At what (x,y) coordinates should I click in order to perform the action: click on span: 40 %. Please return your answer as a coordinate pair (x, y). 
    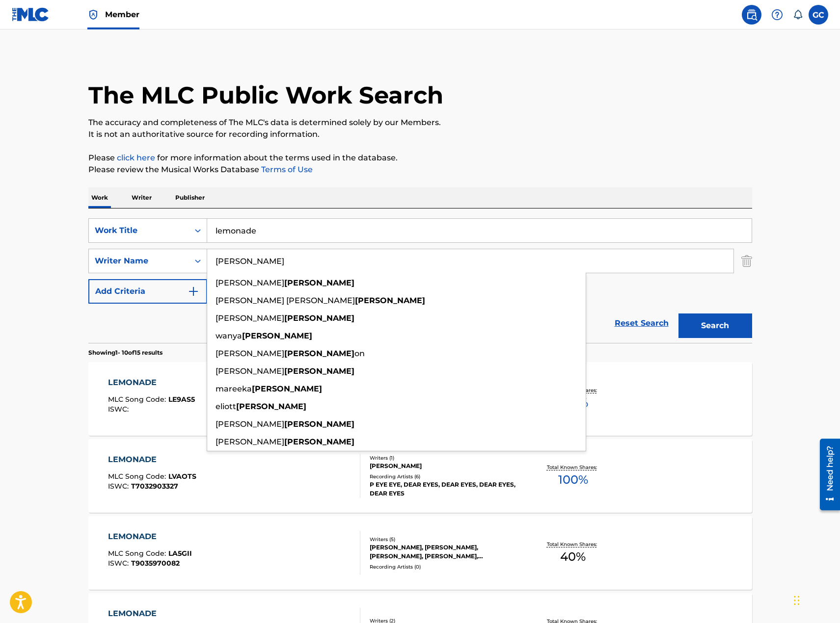
    Looking at the image, I should click on (573, 557).